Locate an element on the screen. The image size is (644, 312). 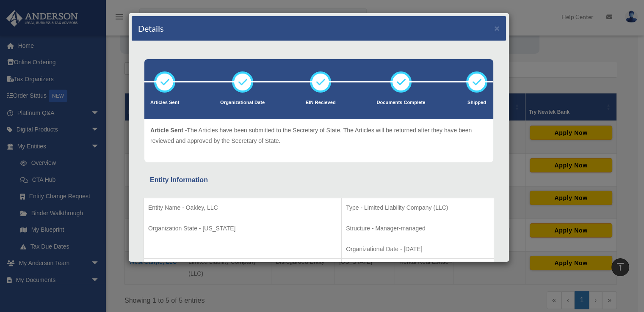
p: Shipped is located at coordinates (477, 103).